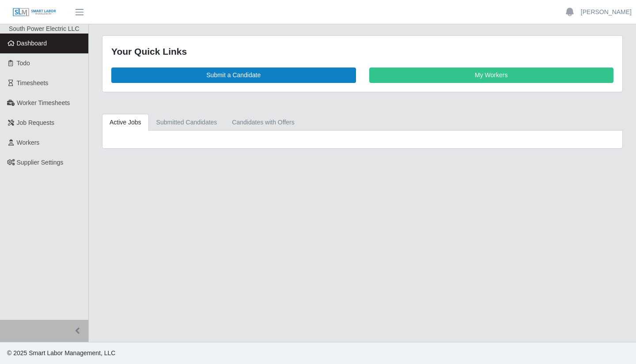 This screenshot has height=364, width=636. What do you see at coordinates (43, 103) in the screenshot?
I see `span: Worker Timesheets` at bounding box center [43, 103].